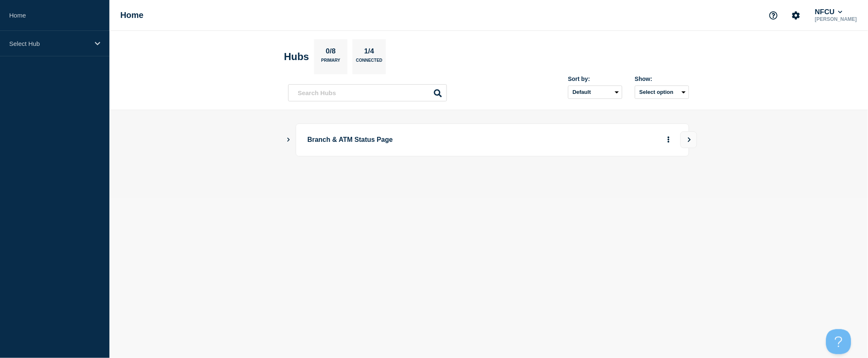 This screenshot has height=358, width=868. Describe the element at coordinates (796, 16) in the screenshot. I see `button: Account settings` at that location.